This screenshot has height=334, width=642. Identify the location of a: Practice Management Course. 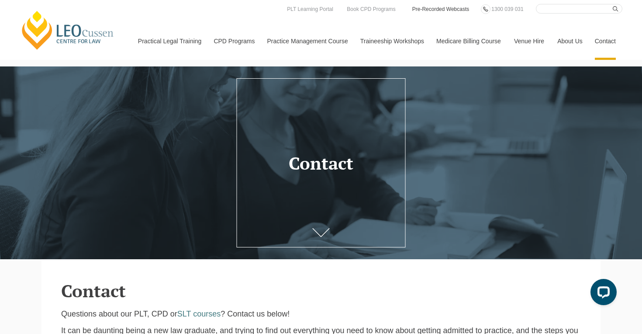
(307, 41).